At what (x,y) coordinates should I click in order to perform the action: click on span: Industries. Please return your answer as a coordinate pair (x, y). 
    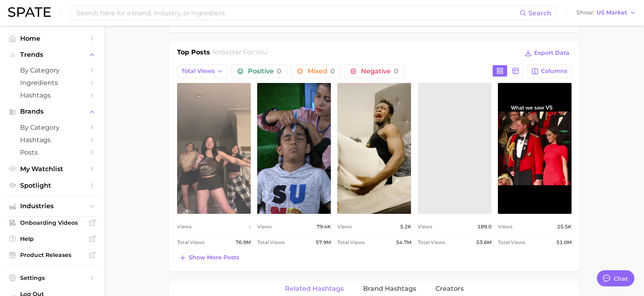
    Looking at the image, I should click on (52, 206).